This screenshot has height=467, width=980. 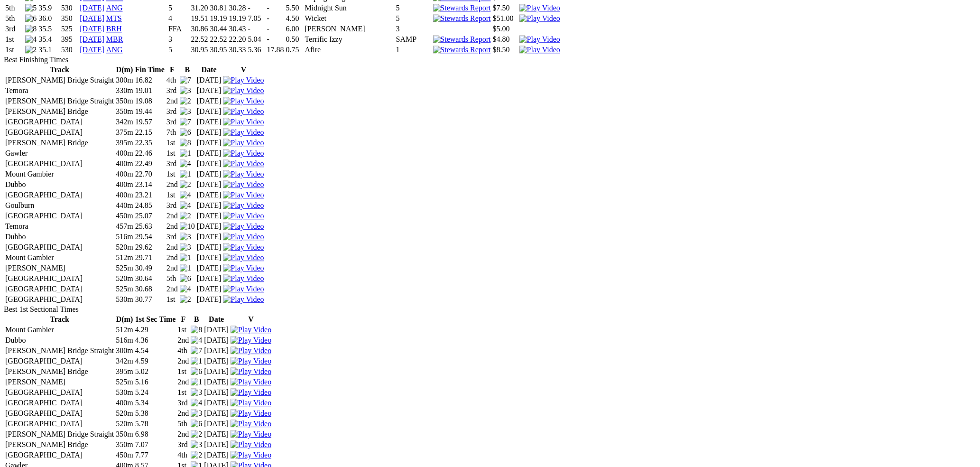 What do you see at coordinates (244, 70) in the screenshot?
I see `th: V` at bounding box center [244, 70].